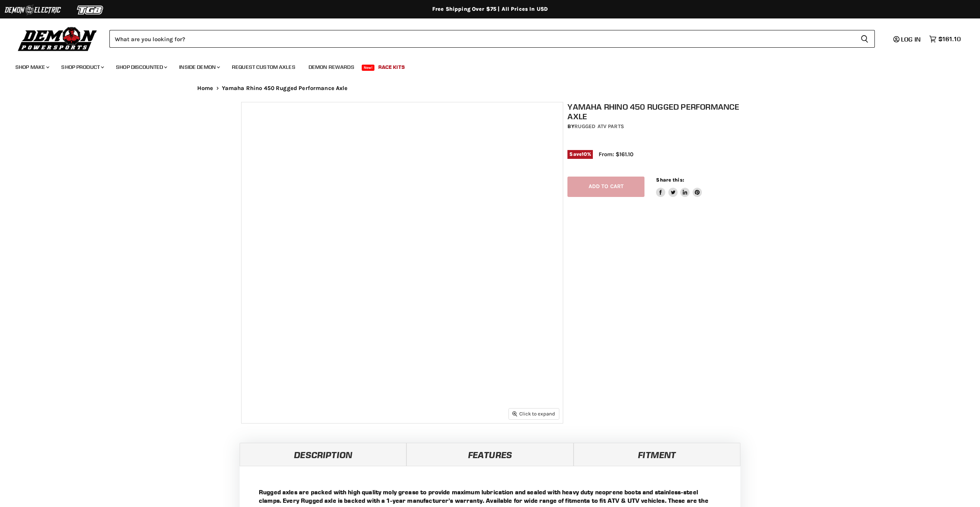 The width and height of the screenshot is (980, 507). Describe the element at coordinates (655, 127) in the screenshot. I see `div: by` at that location.